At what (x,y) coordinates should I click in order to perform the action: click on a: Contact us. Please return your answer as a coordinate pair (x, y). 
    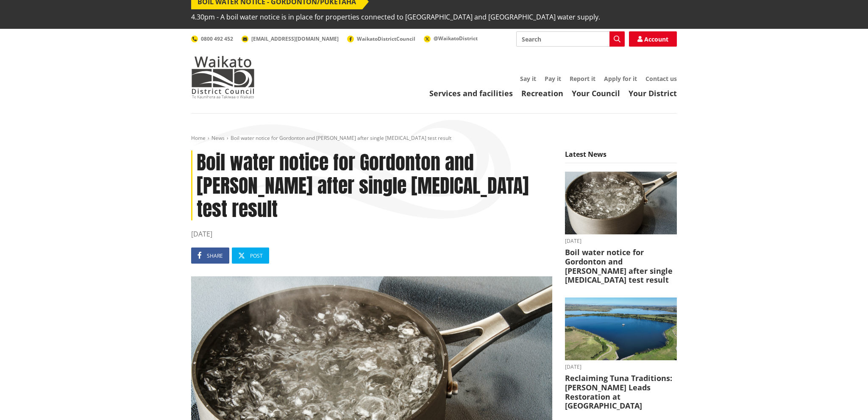
    Looking at the image, I should click on (661, 79).